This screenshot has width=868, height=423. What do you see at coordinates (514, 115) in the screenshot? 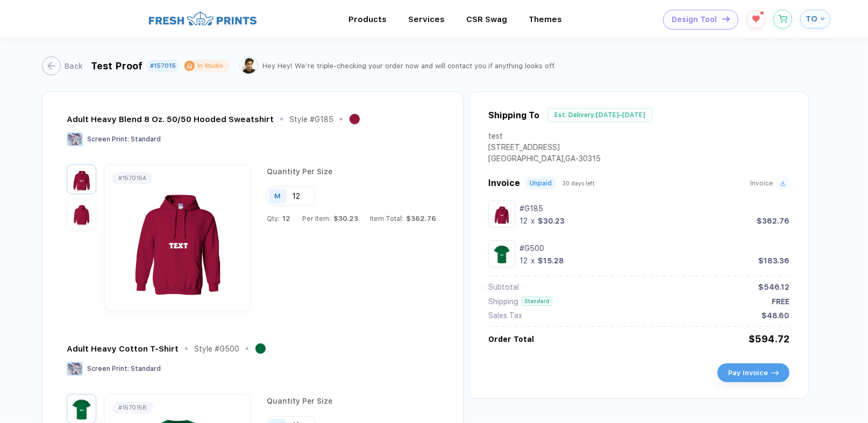
I see `div: Shipping To` at bounding box center [514, 115].